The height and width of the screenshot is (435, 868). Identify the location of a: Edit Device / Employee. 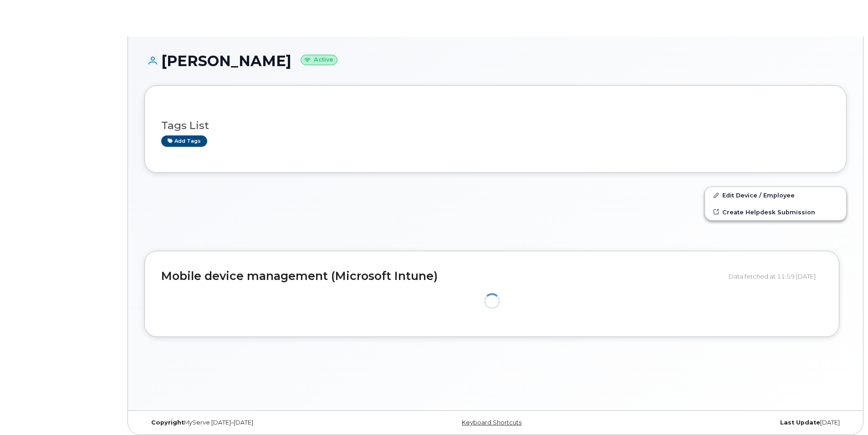
(775, 195).